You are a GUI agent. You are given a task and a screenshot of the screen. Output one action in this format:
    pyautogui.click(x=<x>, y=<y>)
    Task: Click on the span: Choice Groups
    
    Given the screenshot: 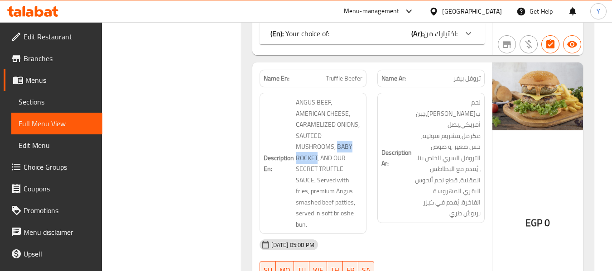 What is the action you would take?
    pyautogui.click(x=59, y=167)
    